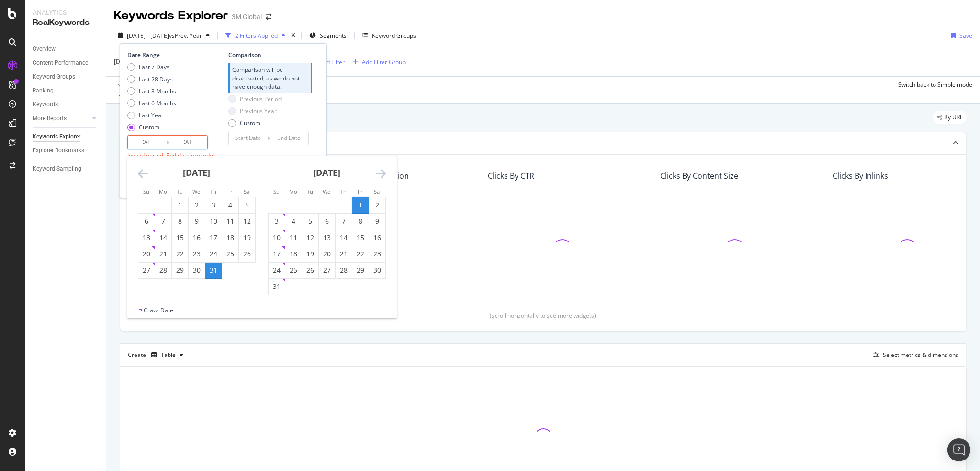 The image size is (980, 471). What do you see at coordinates (50, 118) in the screenshot?
I see `div: More Reports` at bounding box center [50, 118].